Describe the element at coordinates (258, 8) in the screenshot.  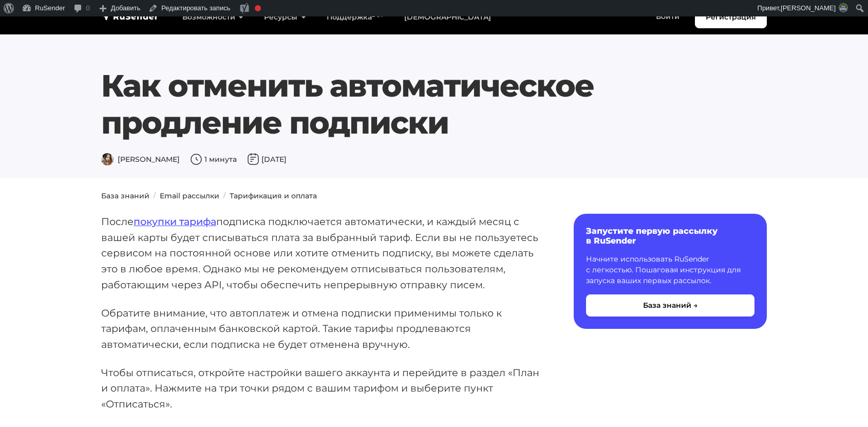
I see `div: Фокусная ключевая фраза не установлена` at that location.